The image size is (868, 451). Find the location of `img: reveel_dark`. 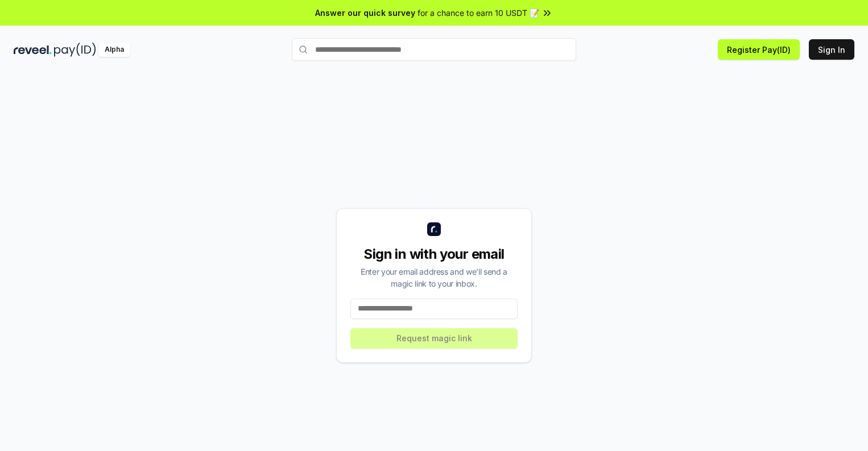

img: reveel_dark is located at coordinates (33, 49).